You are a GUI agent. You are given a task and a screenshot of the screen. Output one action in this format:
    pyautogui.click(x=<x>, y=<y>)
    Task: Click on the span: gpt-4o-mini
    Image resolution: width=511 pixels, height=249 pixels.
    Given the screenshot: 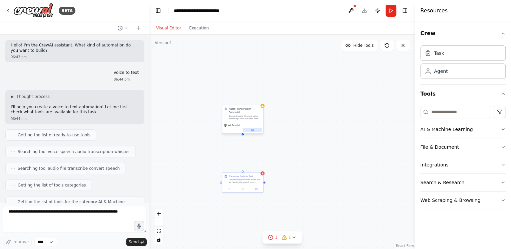 What is the action you would take?
    pyautogui.click(x=234, y=125)
    